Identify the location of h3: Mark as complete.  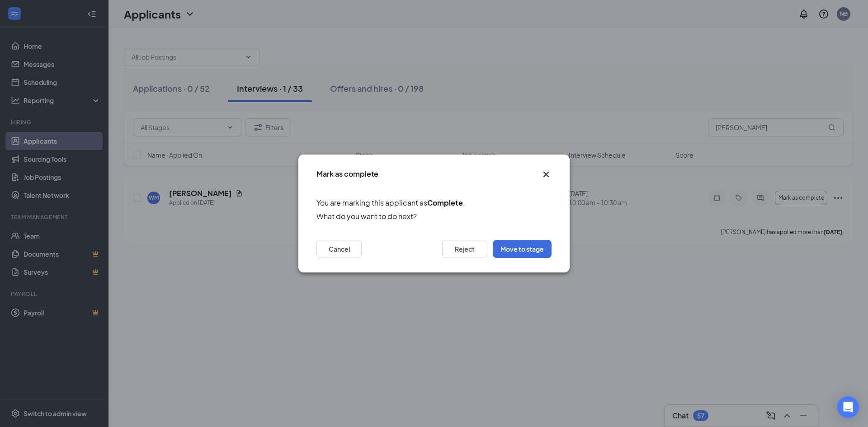
(347, 174).